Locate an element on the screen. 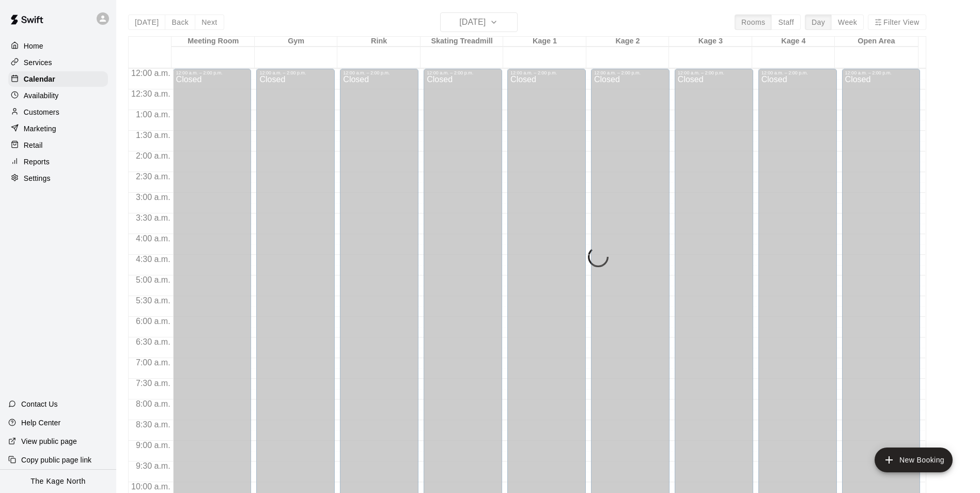 The width and height of the screenshot is (980, 493). span: 4:00 a.m. is located at coordinates (153, 238).